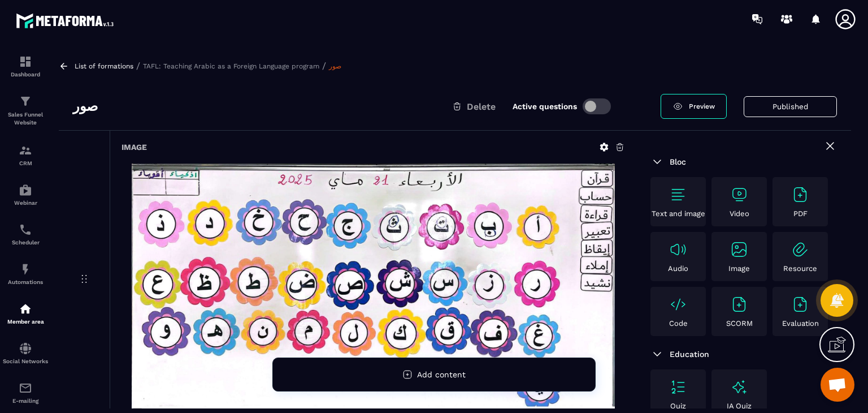 The image size is (868, 413). I want to click on p: IA Quiz, so click(739, 406).